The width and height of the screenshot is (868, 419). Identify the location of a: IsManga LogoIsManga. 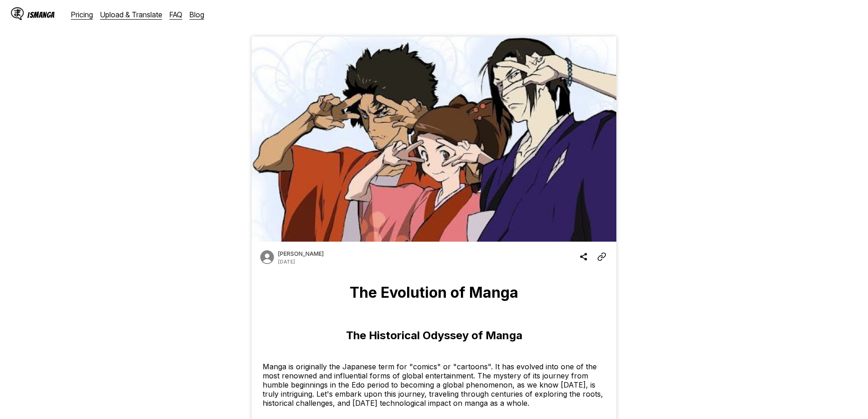
(41, 15).